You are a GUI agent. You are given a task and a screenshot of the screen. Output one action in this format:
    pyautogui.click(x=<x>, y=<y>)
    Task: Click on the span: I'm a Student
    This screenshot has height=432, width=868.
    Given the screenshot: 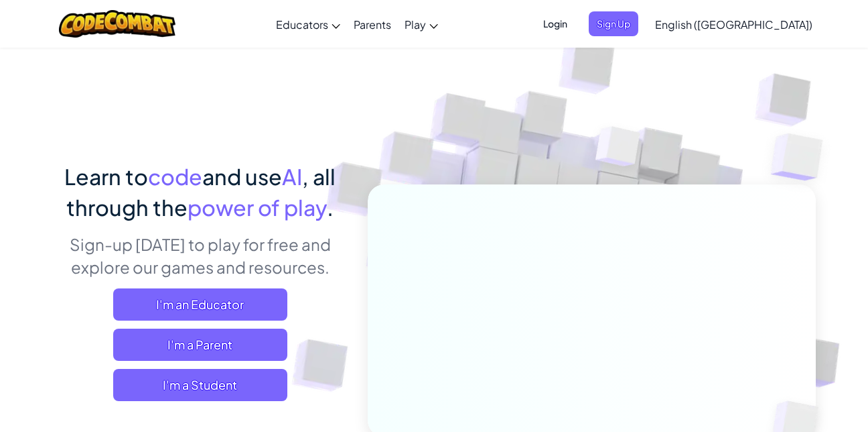 What is the action you would take?
    pyautogui.click(x=200, y=385)
    